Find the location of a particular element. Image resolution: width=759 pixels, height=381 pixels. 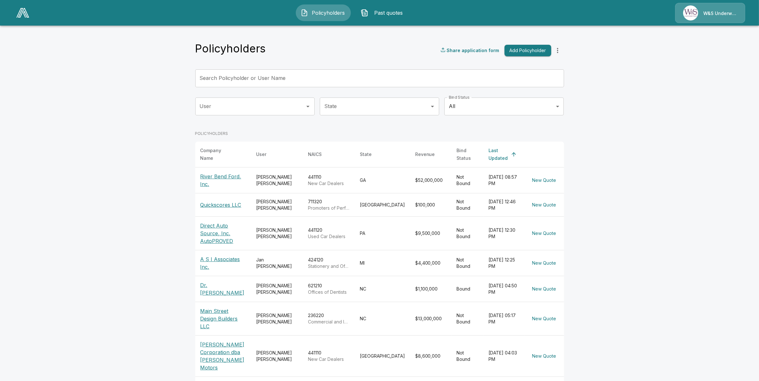

a: Policyholders IconPolicyholders is located at coordinates (323, 13).